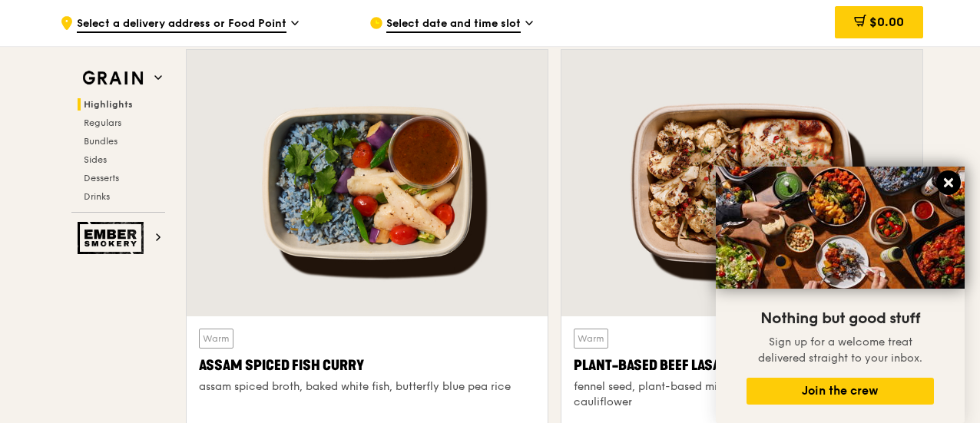 The width and height of the screenshot is (980, 423). Describe the element at coordinates (840, 391) in the screenshot. I see `button: Join the crew` at that location.